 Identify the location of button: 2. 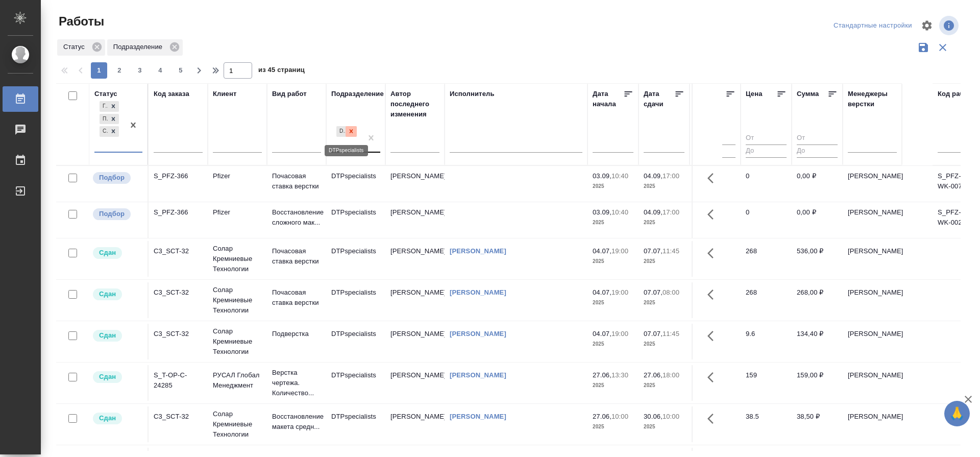
(120, 70).